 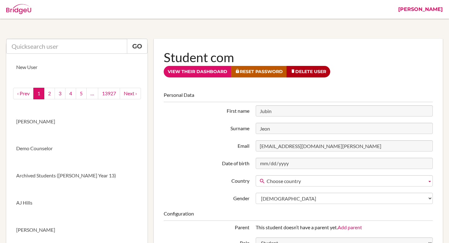 I want to click on label: Date of birth, so click(x=207, y=162).